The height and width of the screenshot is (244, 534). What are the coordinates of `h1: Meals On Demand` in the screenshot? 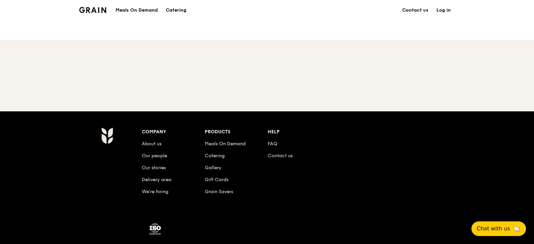 It's located at (136, 10).